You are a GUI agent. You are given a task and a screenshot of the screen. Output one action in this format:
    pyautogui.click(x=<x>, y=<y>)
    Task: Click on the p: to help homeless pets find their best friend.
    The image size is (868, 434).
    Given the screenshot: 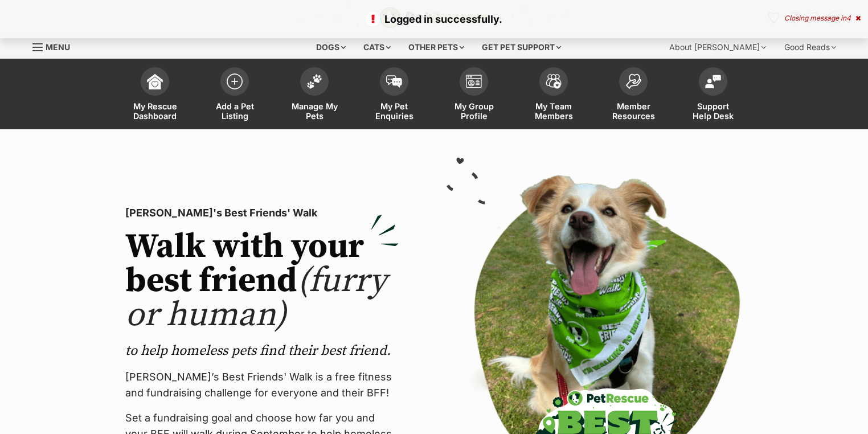 What is the action you would take?
    pyautogui.click(x=262, y=351)
    